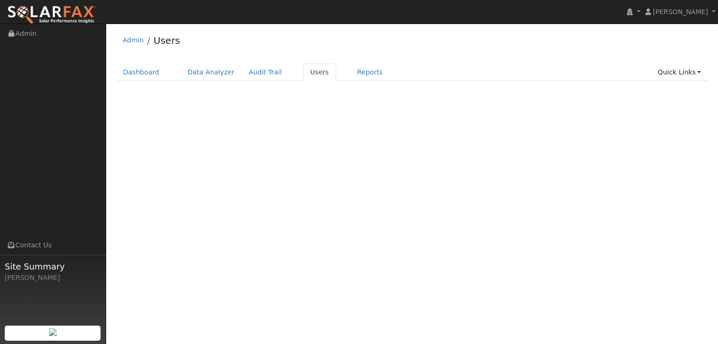 The image size is (718, 344). What do you see at coordinates (679, 72) in the screenshot?
I see `a: Quick Links` at bounding box center [679, 72].